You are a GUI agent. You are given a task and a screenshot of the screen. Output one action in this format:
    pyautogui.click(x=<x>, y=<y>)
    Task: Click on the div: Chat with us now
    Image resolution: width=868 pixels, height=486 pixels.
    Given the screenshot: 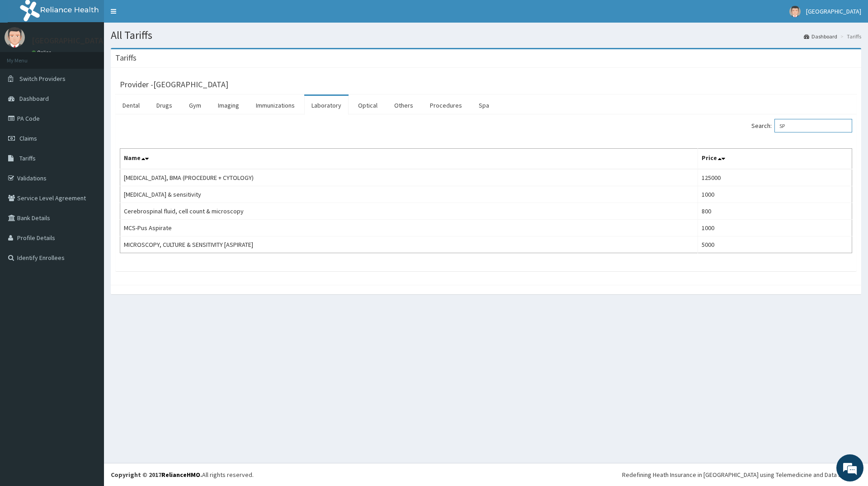 What is the action you would take?
    pyautogui.click(x=99, y=57)
    